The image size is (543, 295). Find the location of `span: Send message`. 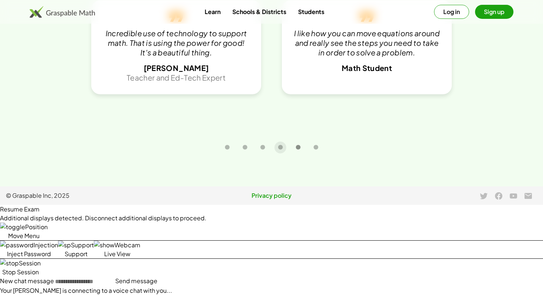

span: Send message is located at coordinates (136, 280).